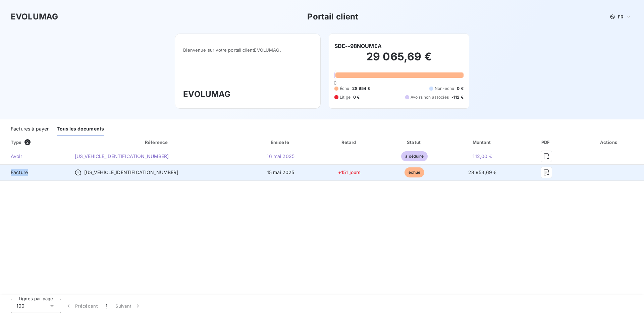 This screenshot has width=644, height=317. Describe the element at coordinates (361, 88) in the screenshot. I see `span: 28 954 €` at that location.